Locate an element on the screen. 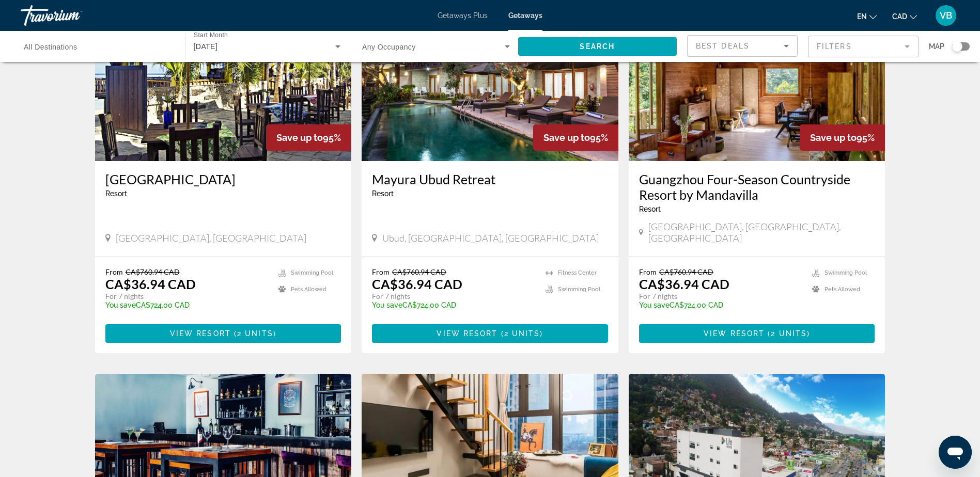  a: Travorium is located at coordinates (72, 15).